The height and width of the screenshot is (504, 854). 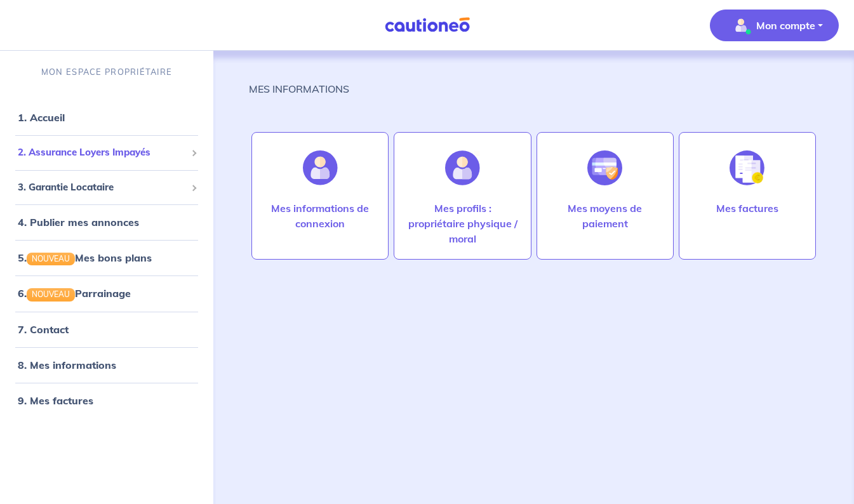 What do you see at coordinates (107, 117) in the screenshot?
I see `div: 1. Accueil` at bounding box center [107, 117].